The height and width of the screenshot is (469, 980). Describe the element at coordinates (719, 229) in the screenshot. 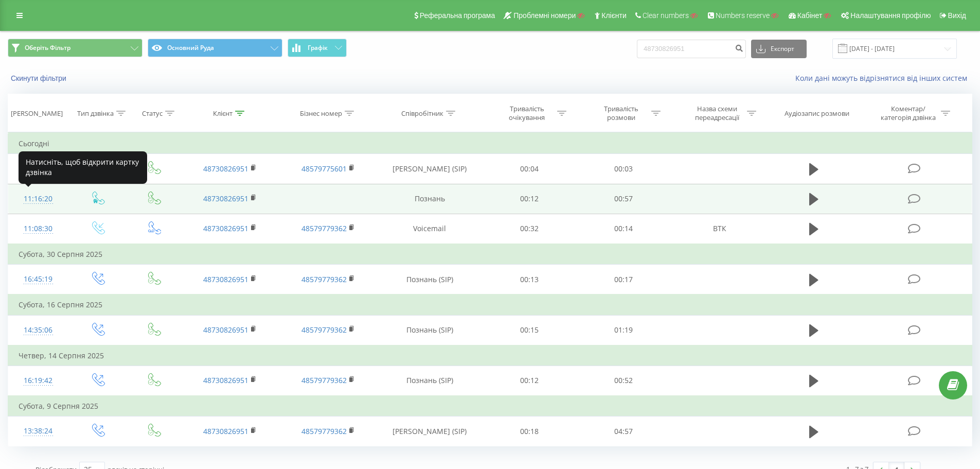

I see `td: ВТК` at that location.